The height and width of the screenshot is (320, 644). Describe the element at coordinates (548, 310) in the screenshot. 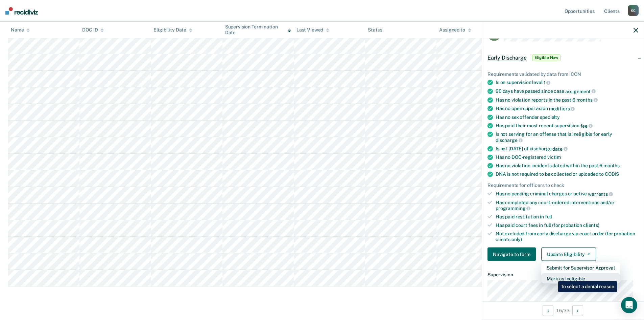

I see `button: Previous Opportunity` at that location.